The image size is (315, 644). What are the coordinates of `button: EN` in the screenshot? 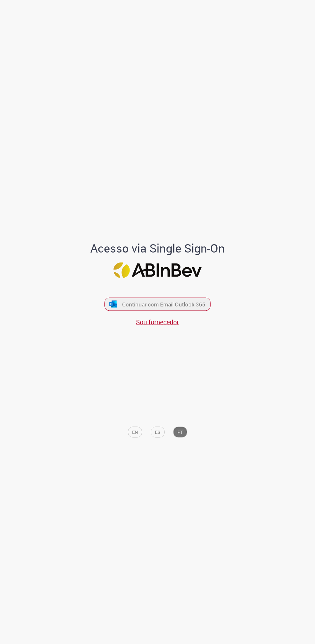 It's located at (135, 432).